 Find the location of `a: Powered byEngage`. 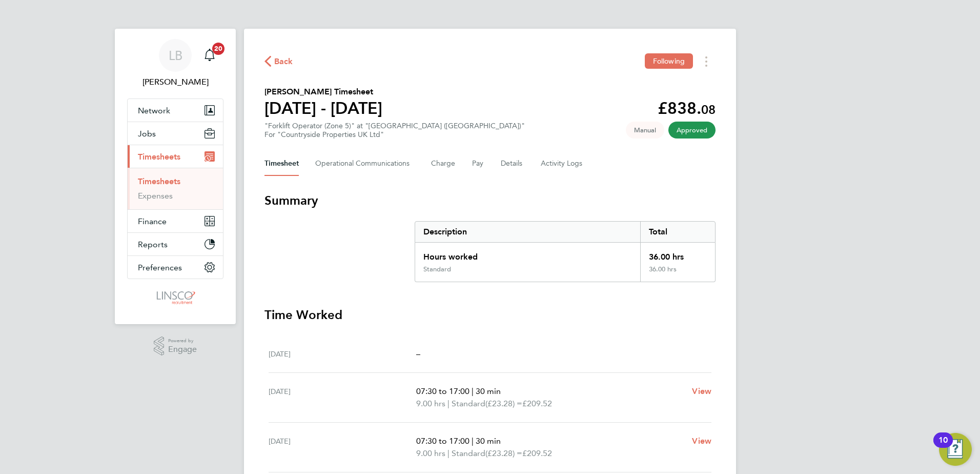

a: Powered byEngage is located at coordinates (175, 346).